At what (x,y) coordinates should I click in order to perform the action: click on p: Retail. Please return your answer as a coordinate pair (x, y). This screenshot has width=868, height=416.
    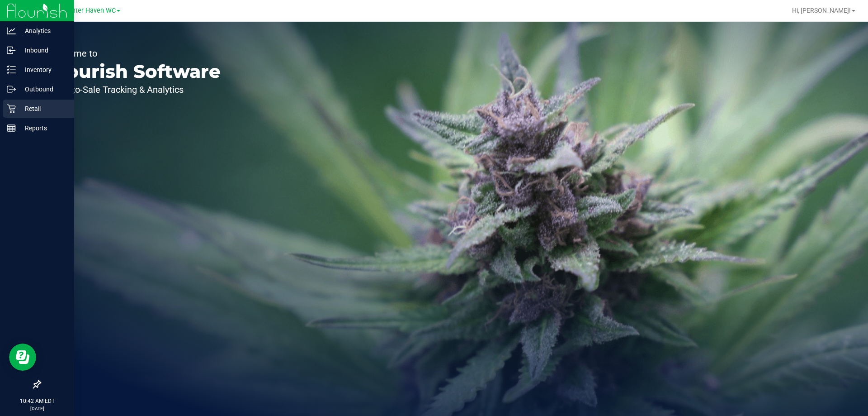
    Looking at the image, I should click on (43, 109).